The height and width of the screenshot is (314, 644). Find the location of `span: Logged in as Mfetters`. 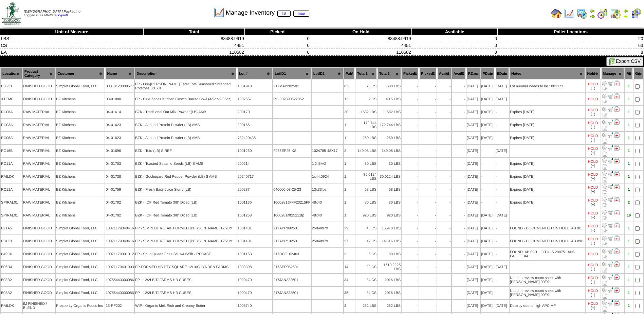

span: Logged in as Mfetters is located at coordinates (52, 14).